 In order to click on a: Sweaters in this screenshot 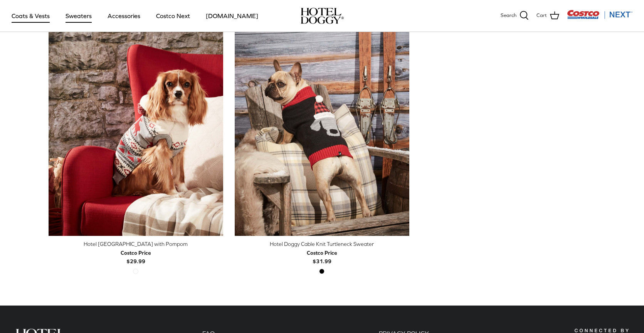, I will do `click(79, 16)`.